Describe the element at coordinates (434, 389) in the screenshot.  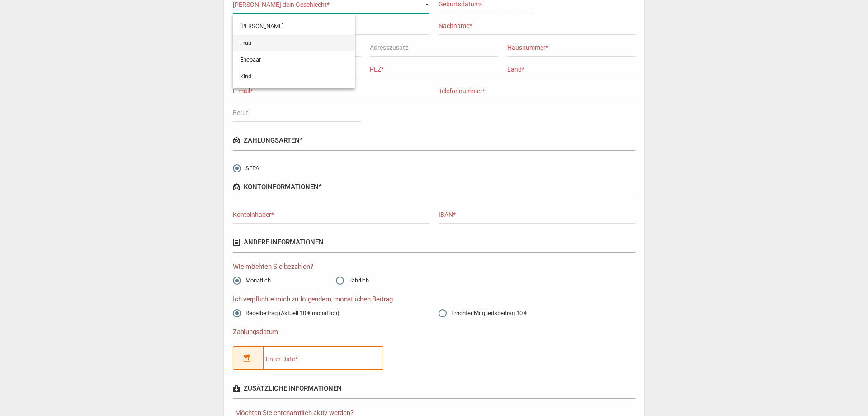
I see `legend: Zusätzliche Informationen` at that location.